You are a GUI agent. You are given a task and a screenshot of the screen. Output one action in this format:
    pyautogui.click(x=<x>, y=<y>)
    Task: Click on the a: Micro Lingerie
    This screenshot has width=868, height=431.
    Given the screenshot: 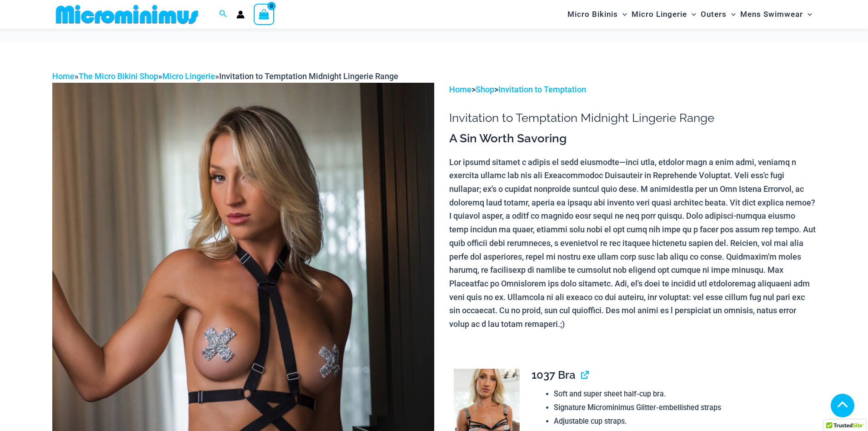 What is the action you would take?
    pyautogui.click(x=189, y=76)
    